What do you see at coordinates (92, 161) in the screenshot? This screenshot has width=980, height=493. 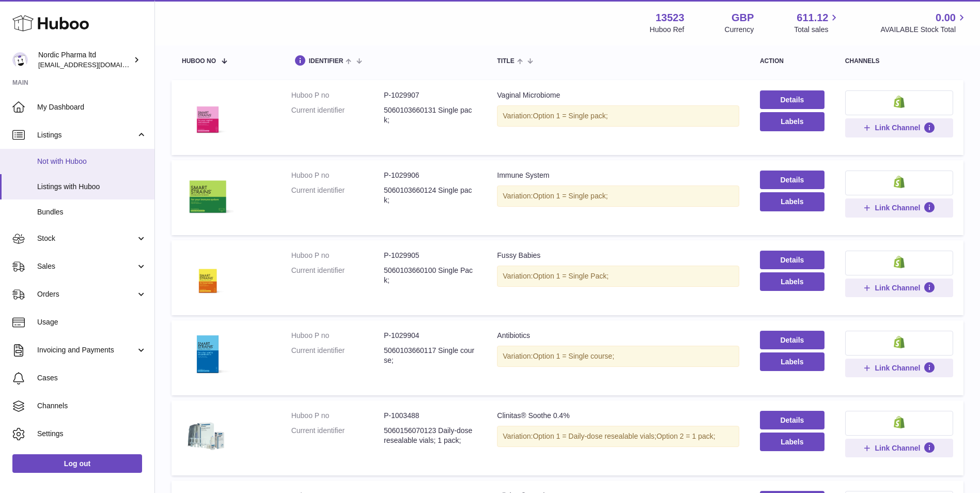 I see `span: Not with Huboo` at bounding box center [92, 161].